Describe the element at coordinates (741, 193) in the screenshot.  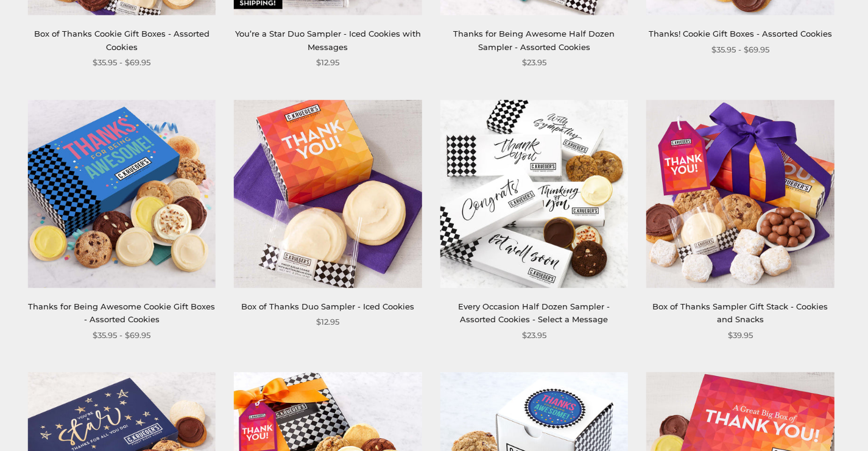
I see `img: Box of Thanks Sampler Gift Stack - Cookies and Snacks` at that location.